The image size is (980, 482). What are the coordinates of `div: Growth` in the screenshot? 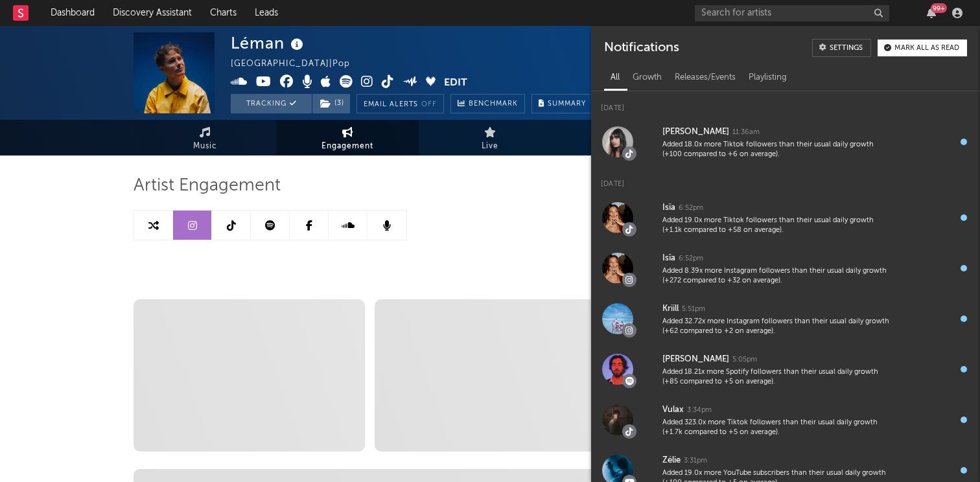 It's located at (647, 78).